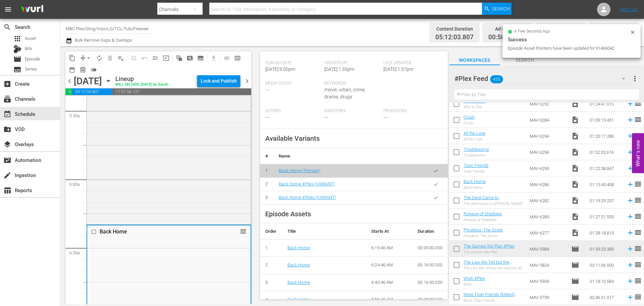 The image size is (644, 306). Describe the element at coordinates (8, 144) in the screenshot. I see `span: Overlays` at that location.